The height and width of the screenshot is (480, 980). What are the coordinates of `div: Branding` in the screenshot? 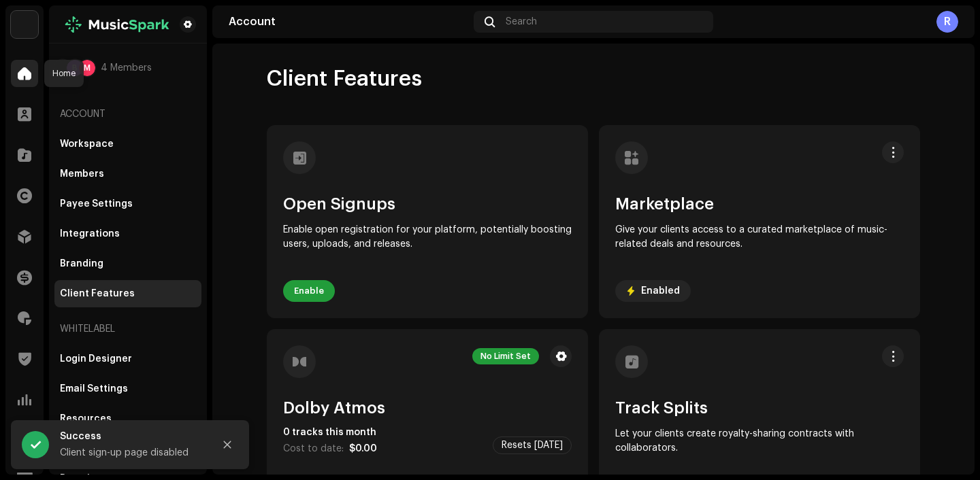 It's located at (81, 264).